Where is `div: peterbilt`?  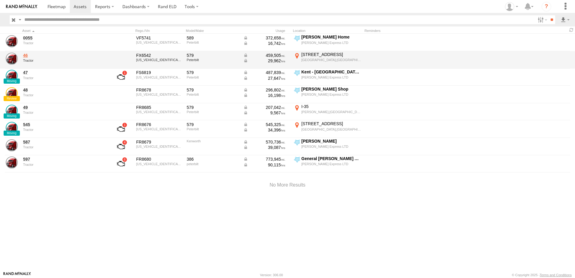
div: peterbilt is located at coordinates (213, 164).